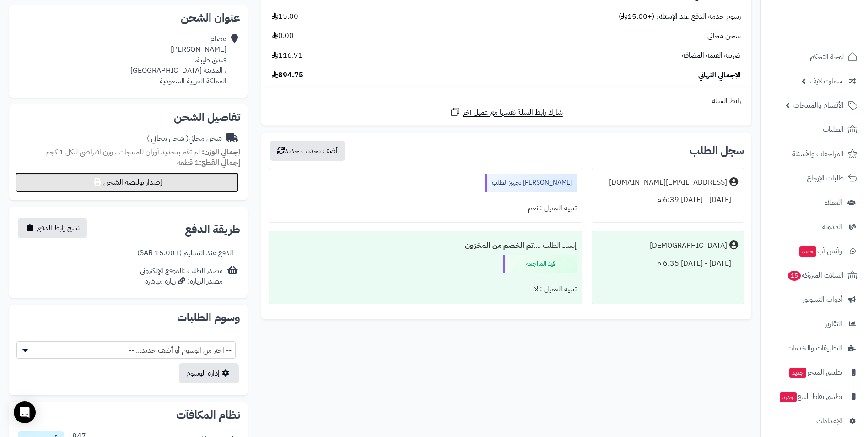  What do you see at coordinates (52, 228) in the screenshot?
I see `button: نسخ رابط الدفع` at bounding box center [52, 228].